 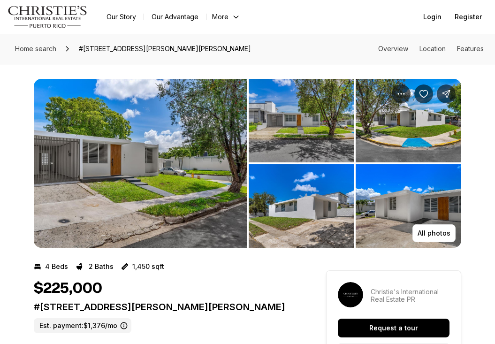 I want to click on button: Request a tour, so click(x=394, y=328).